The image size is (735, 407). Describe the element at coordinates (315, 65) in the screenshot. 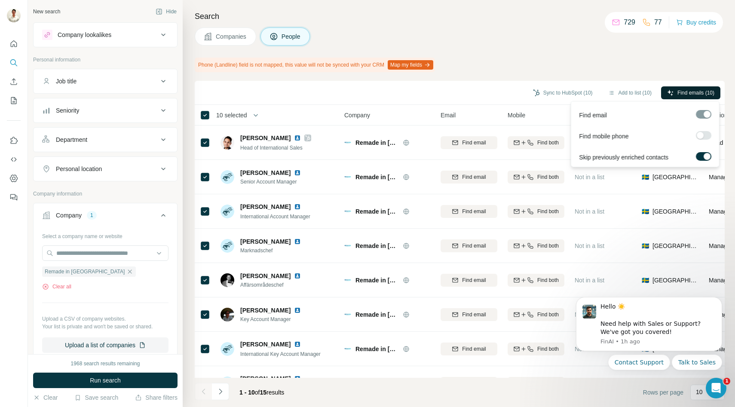

I see `div: Phone (Landline) field is not mapped, this value will not be synced with your CRM` at that location.